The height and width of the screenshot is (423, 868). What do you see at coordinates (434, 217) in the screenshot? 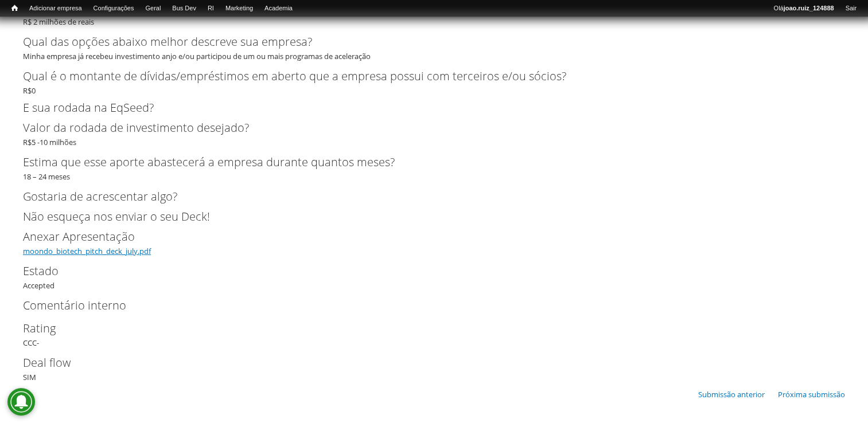
I see `h2: Não esqueça nos enviar o seu Deck!` at bounding box center [434, 217].